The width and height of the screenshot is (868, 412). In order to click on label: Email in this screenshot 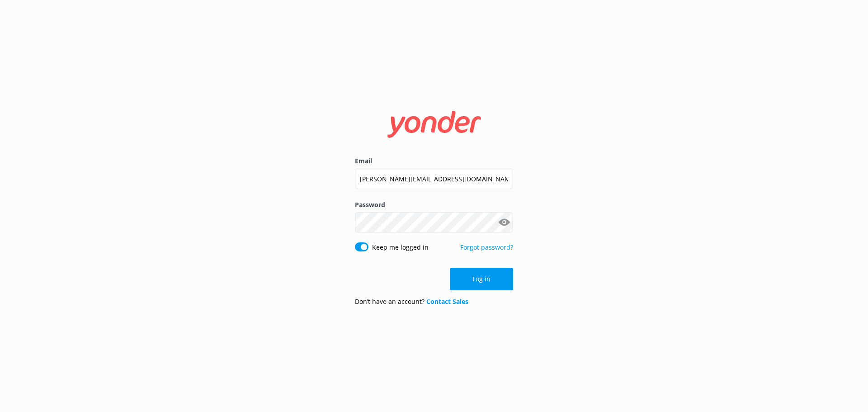, I will do `click(434, 161)`.